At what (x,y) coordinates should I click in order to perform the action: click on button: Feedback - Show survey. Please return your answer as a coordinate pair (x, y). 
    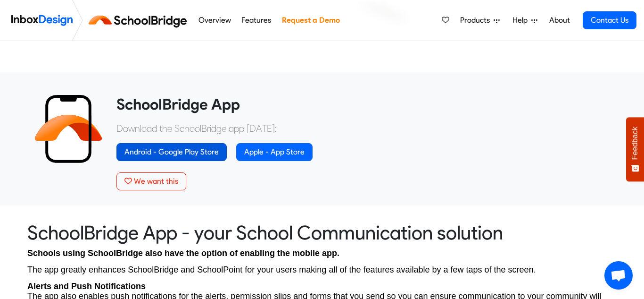
    Looking at the image, I should click on (635, 150).